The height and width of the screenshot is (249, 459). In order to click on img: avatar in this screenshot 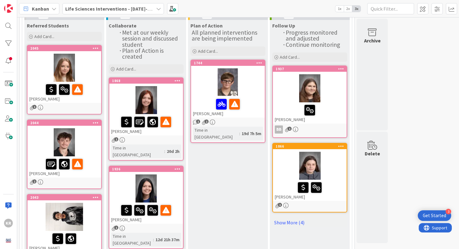, I will do `click(8, 241)`.